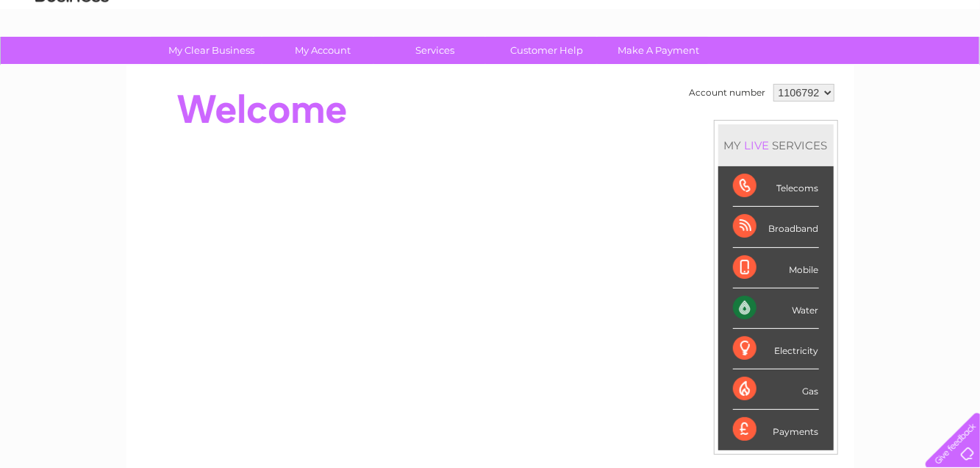  What do you see at coordinates (72, 61) in the screenshot?
I see `img: logo.png` at bounding box center [72, 61].